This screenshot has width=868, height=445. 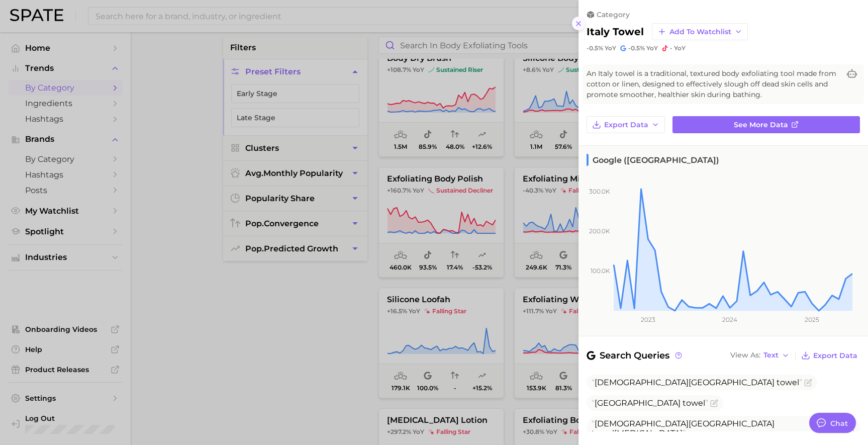 I want to click on a: See more data, so click(x=766, y=125).